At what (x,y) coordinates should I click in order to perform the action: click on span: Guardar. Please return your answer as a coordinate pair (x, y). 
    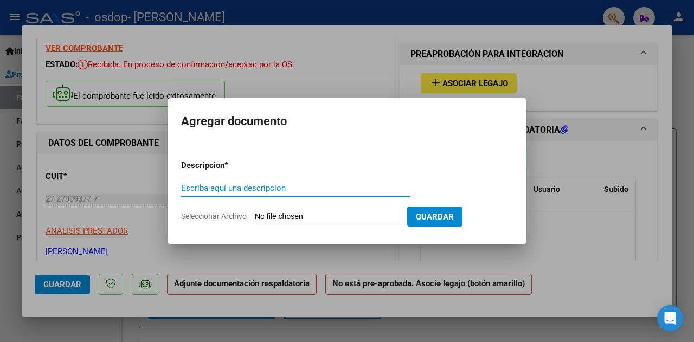
    Looking at the image, I should click on (435, 217).